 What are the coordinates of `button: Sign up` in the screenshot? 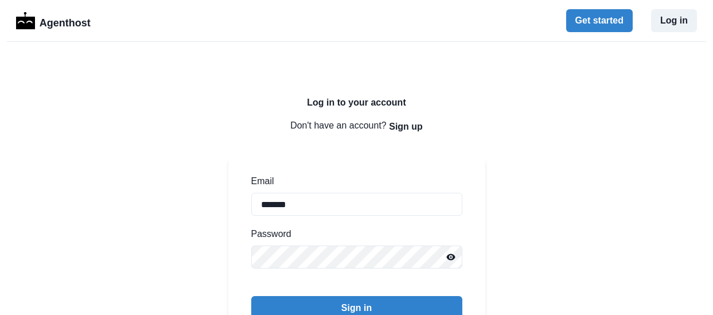 It's located at (405, 126).